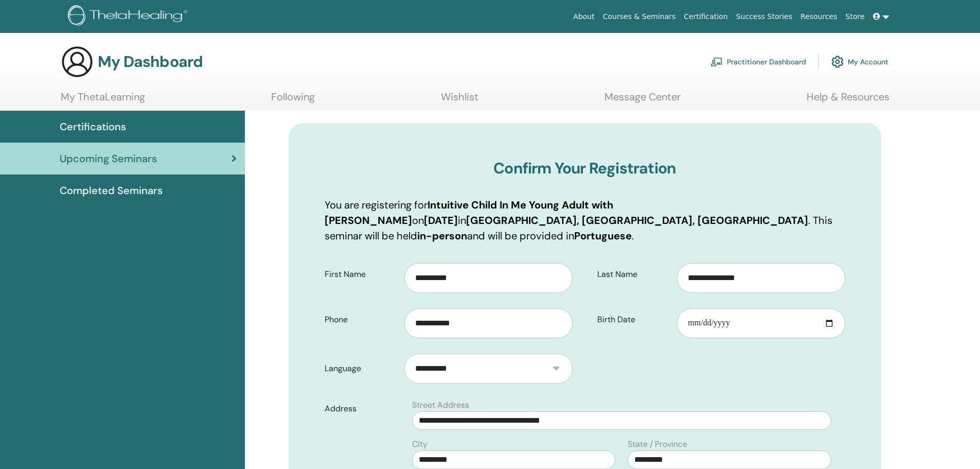  Describe the element at coordinates (838, 62) in the screenshot. I see `img: cog.svg` at that location.